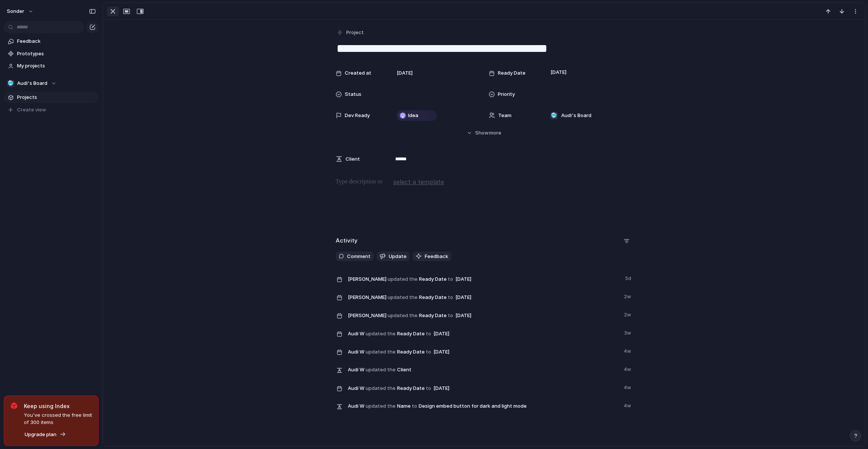 This screenshot has width=868, height=449. What do you see at coordinates (51, 97) in the screenshot?
I see `a: Projects` at bounding box center [51, 97].